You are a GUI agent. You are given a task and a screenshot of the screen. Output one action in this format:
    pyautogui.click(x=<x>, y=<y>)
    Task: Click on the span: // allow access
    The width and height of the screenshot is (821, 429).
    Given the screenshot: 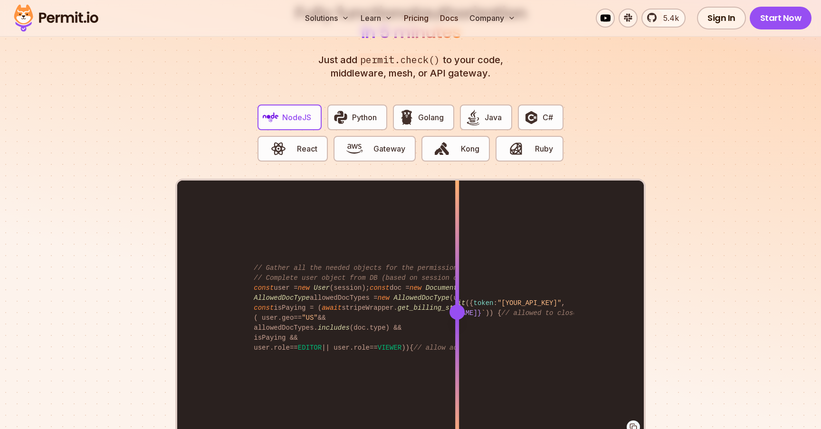 What is the action you would take?
    pyautogui.click(x=444, y=348)
    